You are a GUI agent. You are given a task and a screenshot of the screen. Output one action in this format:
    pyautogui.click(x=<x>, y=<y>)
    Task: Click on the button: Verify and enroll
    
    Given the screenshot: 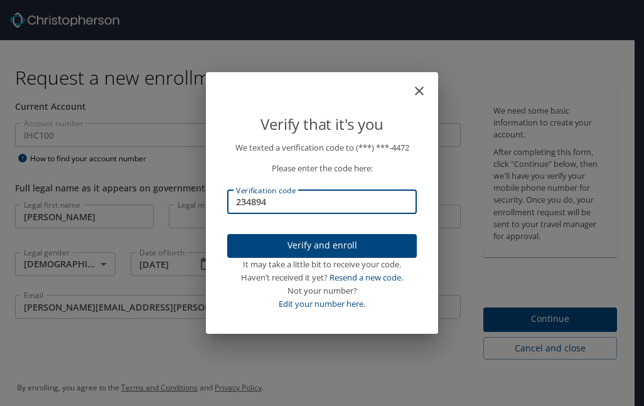 What is the action you would take?
    pyautogui.click(x=322, y=246)
    